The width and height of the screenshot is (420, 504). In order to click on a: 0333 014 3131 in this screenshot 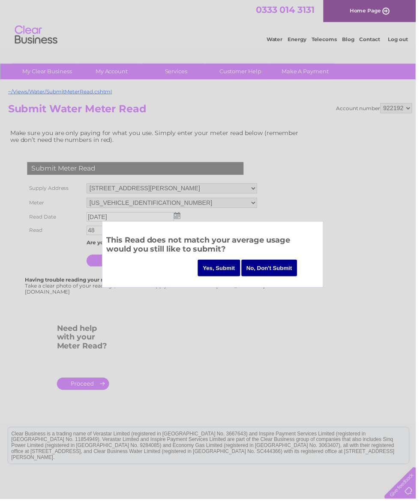, I will do `click(288, 9)`.